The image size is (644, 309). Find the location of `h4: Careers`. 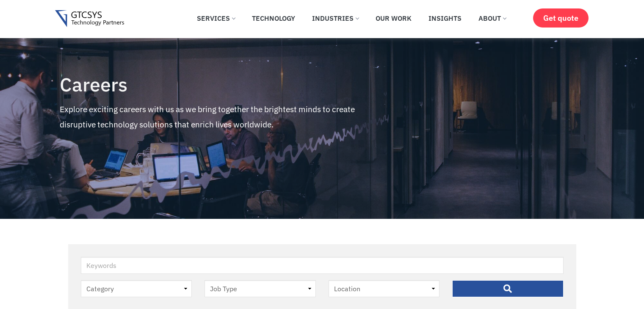

h4: Careers is located at coordinates (222, 85).